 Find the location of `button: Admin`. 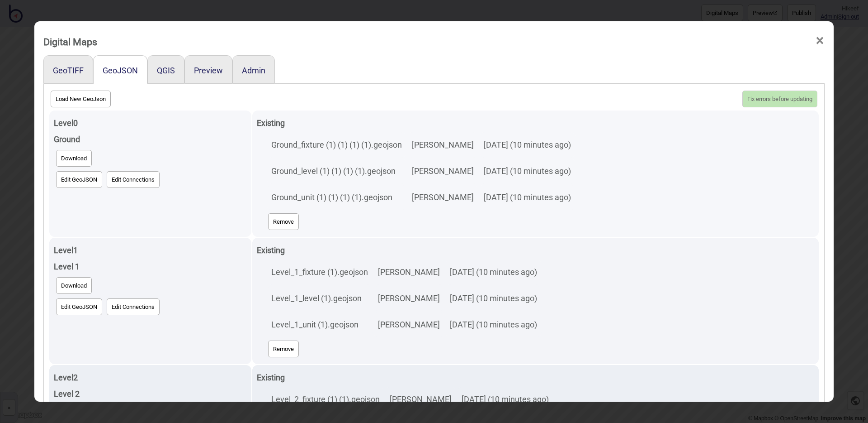

button: Admin is located at coordinates (254, 70).